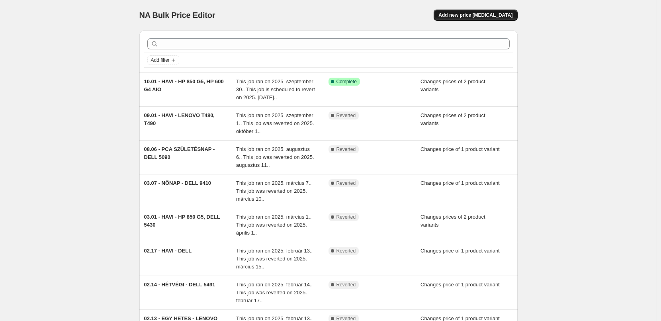 The height and width of the screenshot is (321, 661). What do you see at coordinates (180, 153) in the screenshot?
I see `span: 08.06 - PCA SZÜLETÉSNAP - DELL 5090` at bounding box center [180, 153].